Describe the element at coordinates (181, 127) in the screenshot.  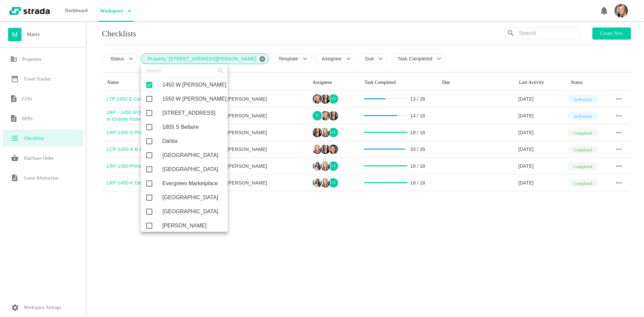
I see `p: 1805 S Bellaire` at that location.